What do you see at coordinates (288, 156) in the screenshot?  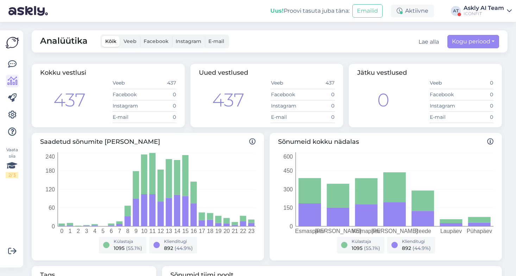 I see `tspan: 600` at bounding box center [288, 156].